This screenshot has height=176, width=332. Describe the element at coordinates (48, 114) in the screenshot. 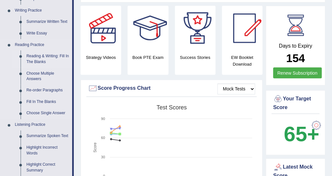

I see `a: Choose Single Answer` at that location.